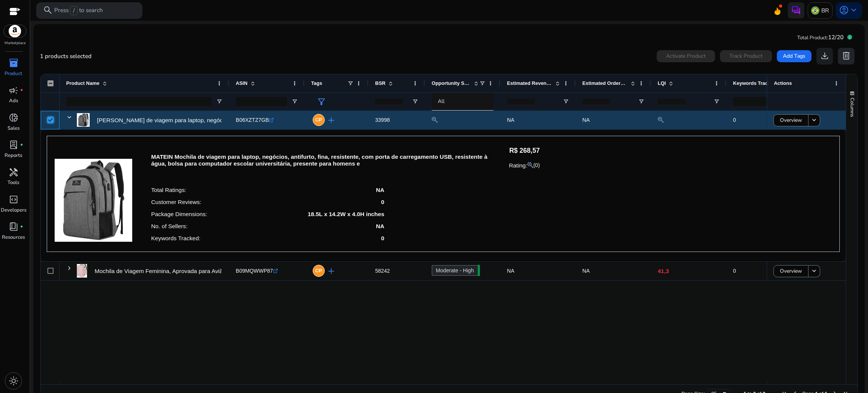 Image resolution: width=868 pixels, height=393 pixels. I want to click on p: BR, so click(825, 10).